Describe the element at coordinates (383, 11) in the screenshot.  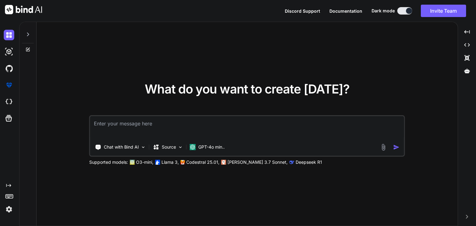
I see `span: Dark mode` at that location.